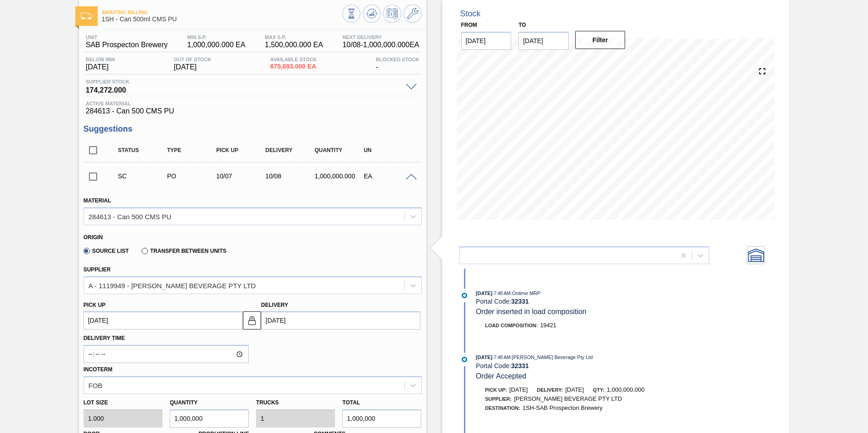  Describe the element at coordinates (471, 13) in the screenshot. I see `div: Stock` at that location.